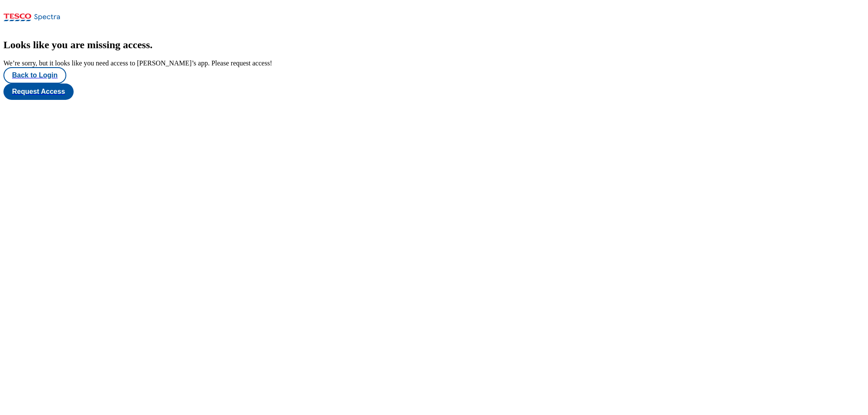 This screenshot has width=868, height=415. What do you see at coordinates (35, 75) in the screenshot?
I see `button: Back to Login` at bounding box center [35, 75].